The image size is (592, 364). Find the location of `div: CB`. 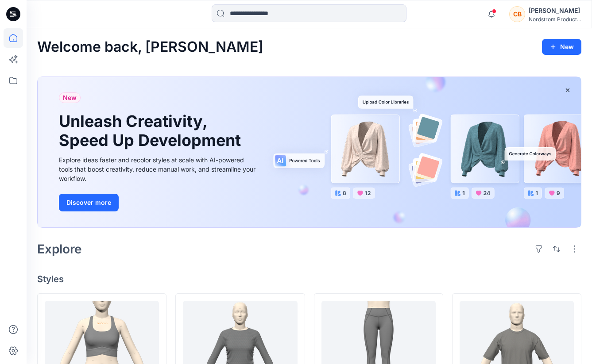

div: CB is located at coordinates (517, 14).